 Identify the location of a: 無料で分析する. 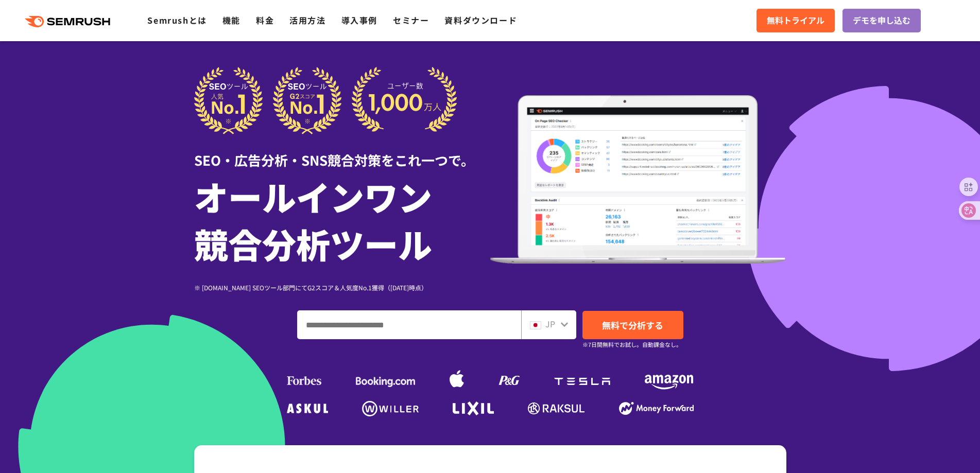
(633, 325).